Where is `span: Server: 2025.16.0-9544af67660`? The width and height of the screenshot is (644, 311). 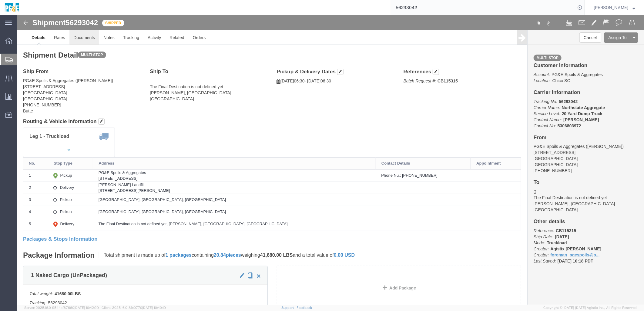
span: Server: 2025.16.0-9544af67660 is located at coordinates (62, 307).